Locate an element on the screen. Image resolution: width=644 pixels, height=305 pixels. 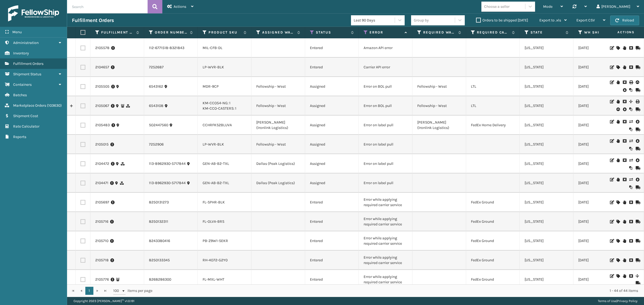
a: 2105578 is located at coordinates (102, 48).